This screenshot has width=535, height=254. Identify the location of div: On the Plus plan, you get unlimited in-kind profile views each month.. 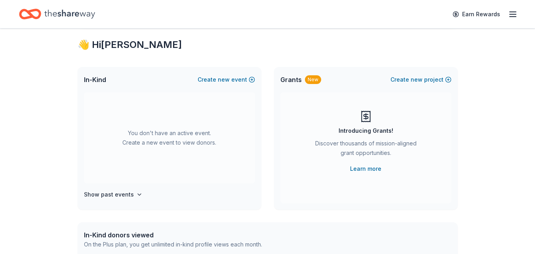
(173, 244).